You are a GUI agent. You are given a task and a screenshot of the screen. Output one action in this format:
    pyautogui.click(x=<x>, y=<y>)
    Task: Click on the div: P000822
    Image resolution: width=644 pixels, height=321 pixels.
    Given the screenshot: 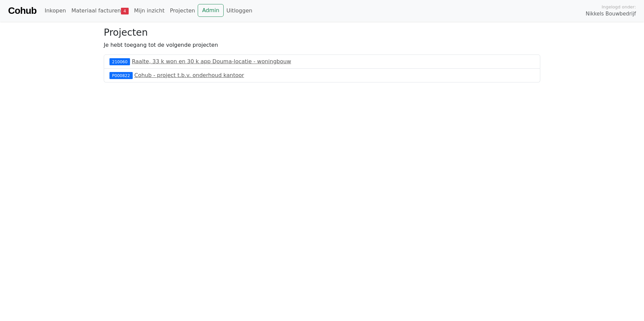 What is the action you would take?
    pyautogui.click(x=121, y=76)
    